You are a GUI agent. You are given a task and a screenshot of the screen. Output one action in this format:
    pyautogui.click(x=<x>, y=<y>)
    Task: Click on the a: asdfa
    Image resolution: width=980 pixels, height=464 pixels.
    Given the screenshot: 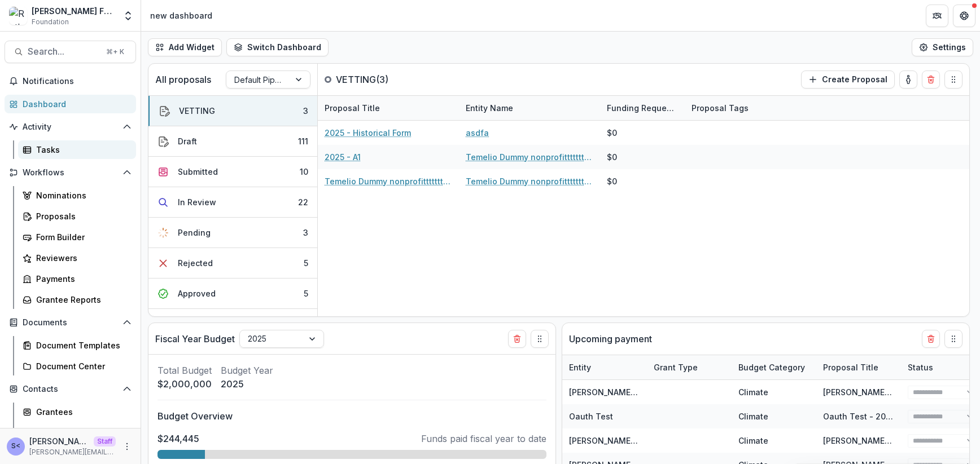 What is the action you would take?
    pyautogui.click(x=477, y=133)
    